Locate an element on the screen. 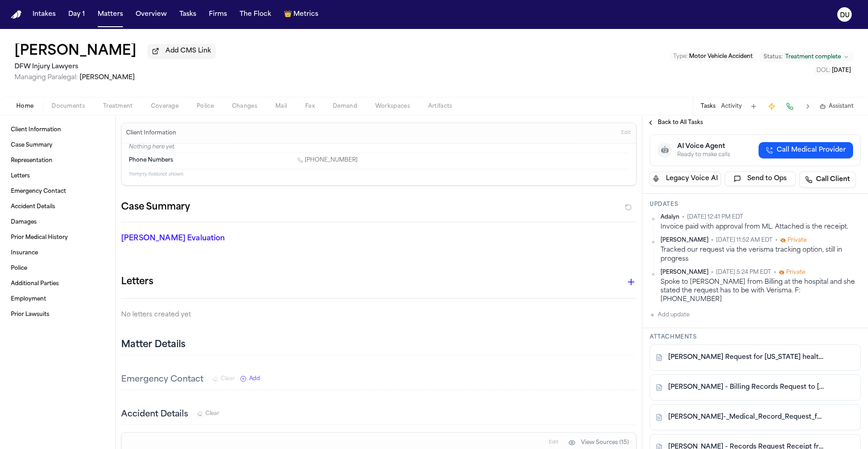 The width and height of the screenshot is (868, 449). span: Treatment is located at coordinates (118, 107).